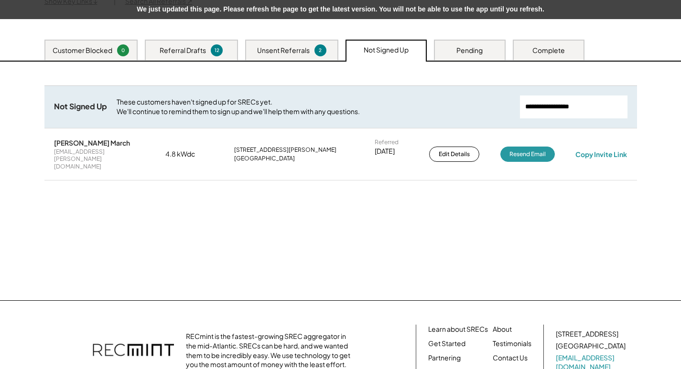  I want to click on div: 0, so click(123, 50).